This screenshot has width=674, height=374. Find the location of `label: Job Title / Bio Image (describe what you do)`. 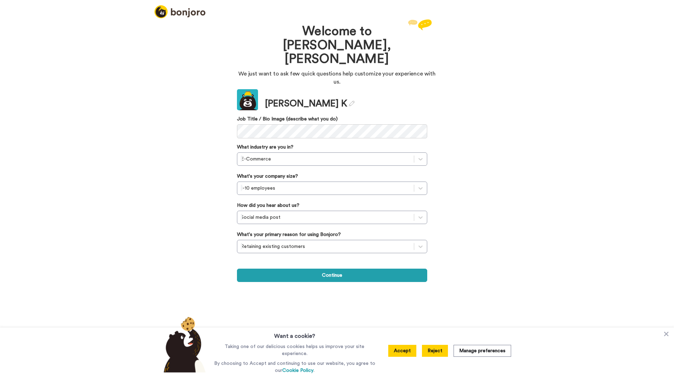

label: Job Title / Bio Image (describe what you do) is located at coordinates (332, 119).